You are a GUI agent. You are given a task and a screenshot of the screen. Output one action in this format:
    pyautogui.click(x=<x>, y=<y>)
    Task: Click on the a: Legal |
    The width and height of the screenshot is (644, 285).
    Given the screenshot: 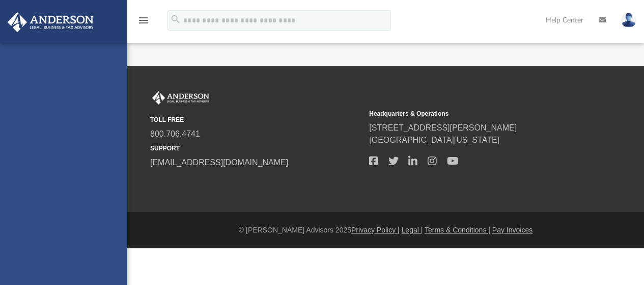 What is the action you would take?
    pyautogui.click(x=412, y=230)
    